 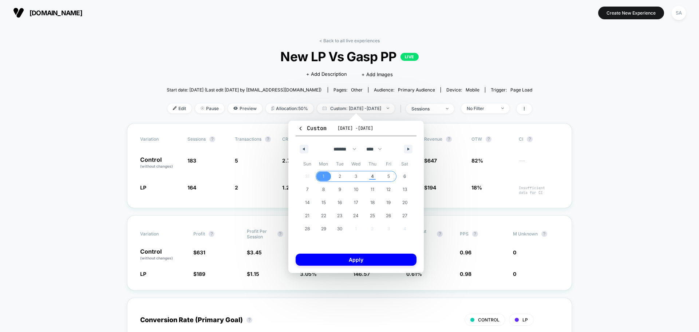 I want to click on button: 14, so click(x=307, y=202).